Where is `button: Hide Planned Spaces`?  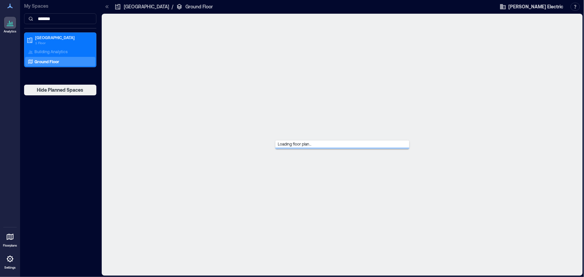
button: Hide Planned Spaces is located at coordinates (60, 90).